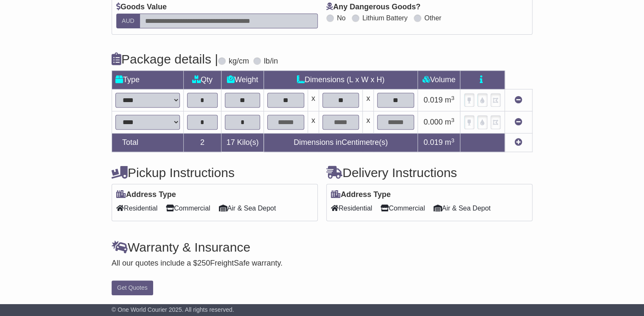 The image size is (644, 316). I want to click on td: Type, so click(148, 80).